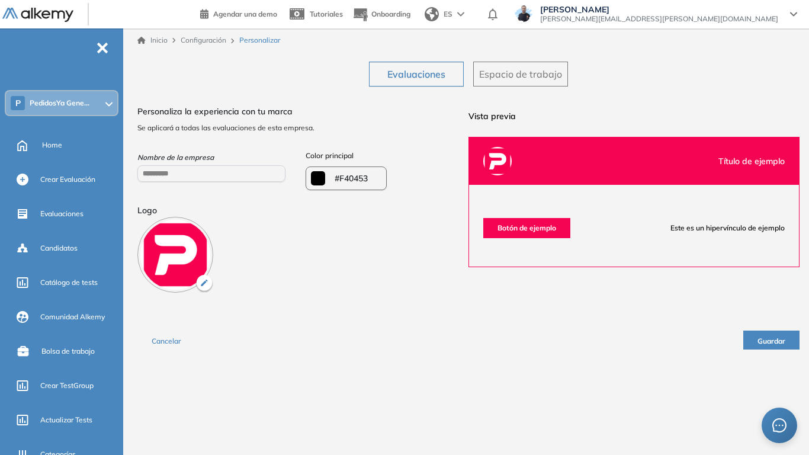  What do you see at coordinates (259, 40) in the screenshot?
I see `span: Personalizar` at bounding box center [259, 40].